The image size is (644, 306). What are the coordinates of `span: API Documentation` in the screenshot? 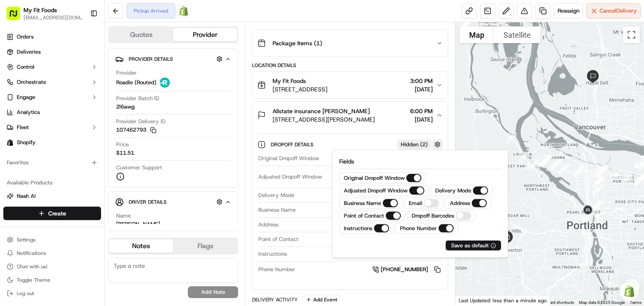 It's located at (107, 126).